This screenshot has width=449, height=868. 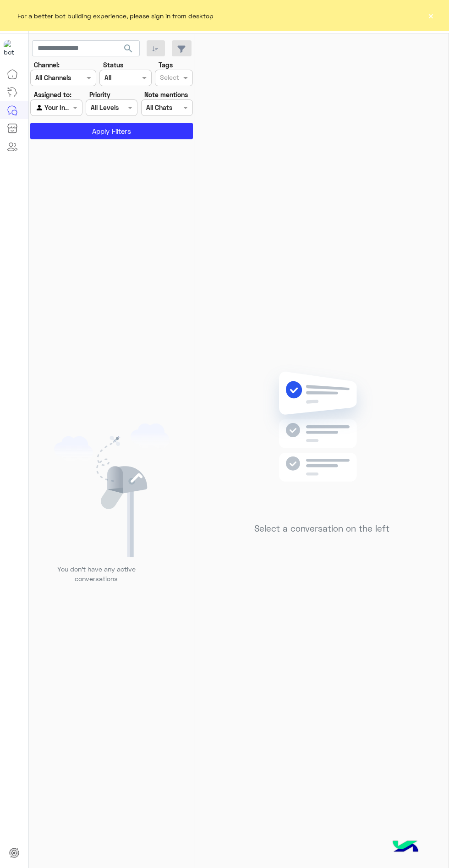 I want to click on img: hulul-logo.png, so click(x=406, y=848).